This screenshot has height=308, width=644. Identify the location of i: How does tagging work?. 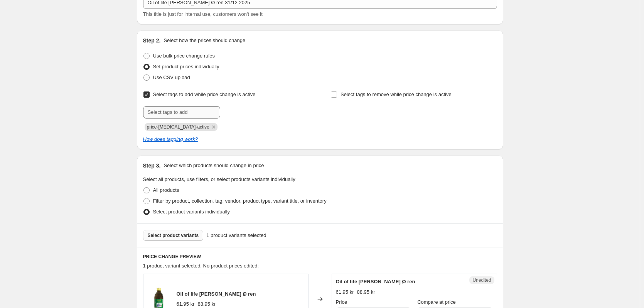
(170, 139).